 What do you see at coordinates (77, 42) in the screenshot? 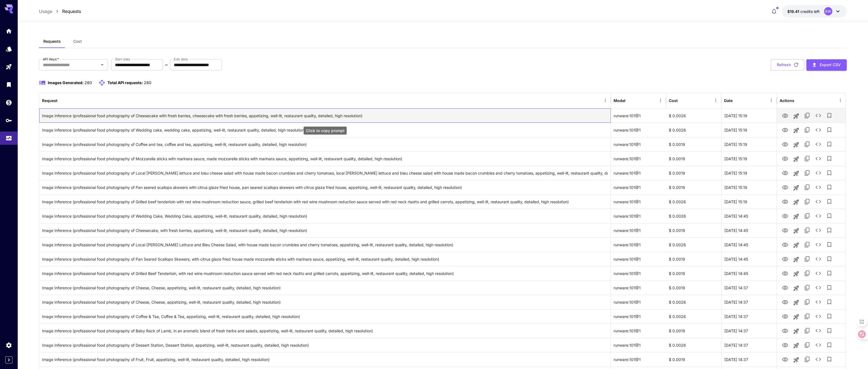
I see `span: Cost` at bounding box center [77, 42].